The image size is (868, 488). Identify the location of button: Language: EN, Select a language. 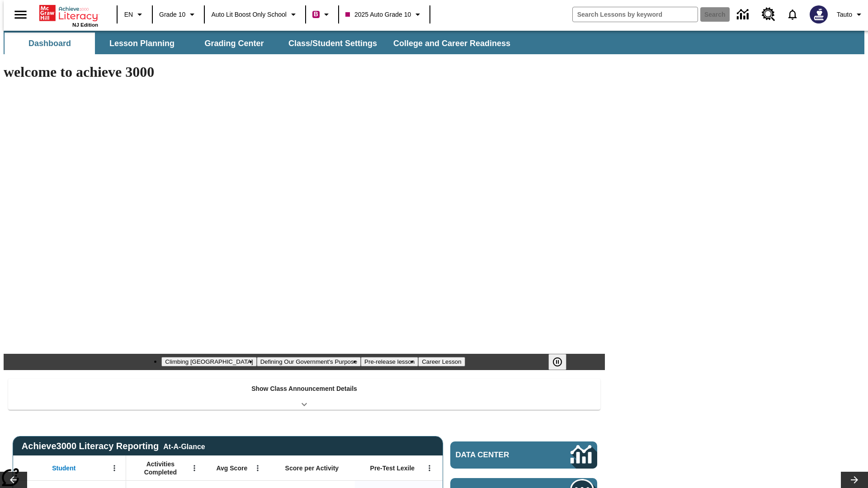
(135, 14).